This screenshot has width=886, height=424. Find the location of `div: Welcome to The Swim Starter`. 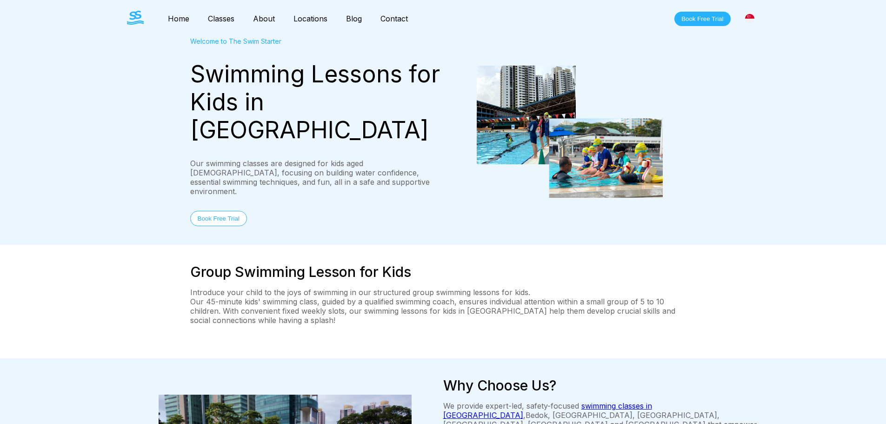

div: Welcome to The Swim Starter is located at coordinates (317, 41).